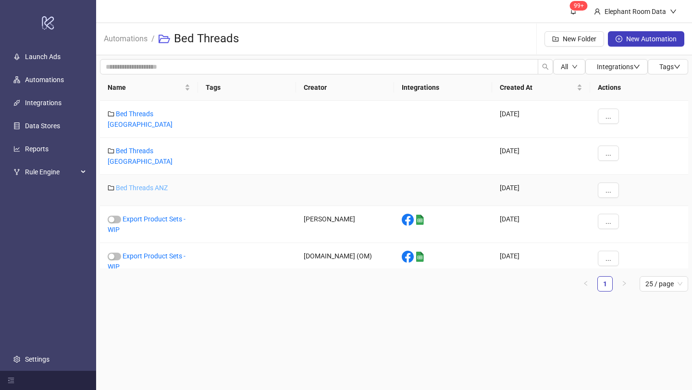 This screenshot has height=390, width=692. What do you see at coordinates (149, 88) in the screenshot?
I see `th: Name` at bounding box center [149, 88].